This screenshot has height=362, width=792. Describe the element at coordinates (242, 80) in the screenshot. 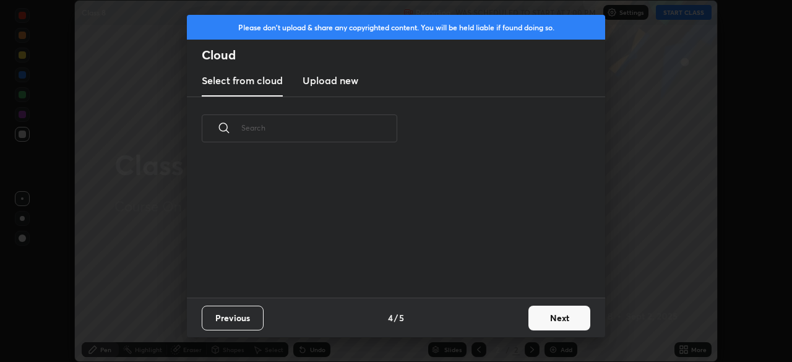

I see `h3: Select from cloud` at that location.